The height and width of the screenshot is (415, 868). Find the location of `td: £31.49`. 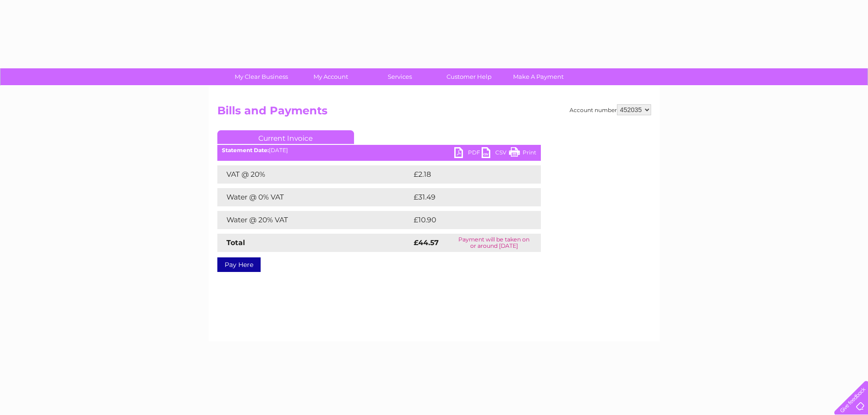

td: £31.49 is located at coordinates (467, 197).